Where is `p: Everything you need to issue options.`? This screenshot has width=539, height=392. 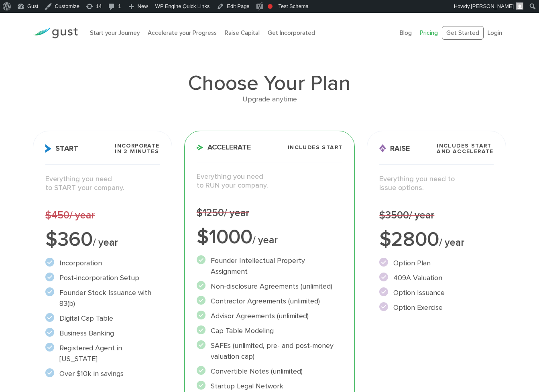
p: Everything you need to issue options. is located at coordinates (436, 184).